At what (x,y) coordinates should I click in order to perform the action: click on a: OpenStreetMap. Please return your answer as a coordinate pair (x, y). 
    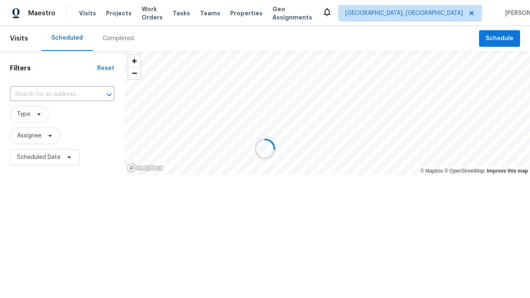
    Looking at the image, I should click on (464, 171).